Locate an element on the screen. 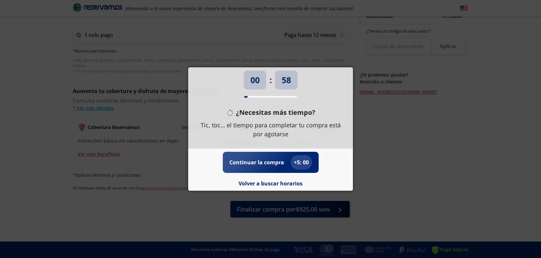  button: Volver a buscar horarios is located at coordinates (270, 183).